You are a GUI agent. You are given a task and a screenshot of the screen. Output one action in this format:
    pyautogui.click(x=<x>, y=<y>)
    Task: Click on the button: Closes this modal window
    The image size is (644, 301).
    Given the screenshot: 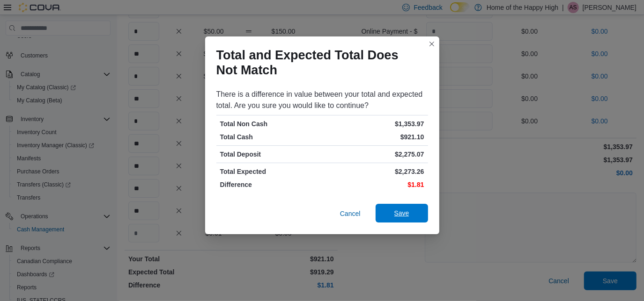 What is the action you would take?
    pyautogui.click(x=432, y=44)
    